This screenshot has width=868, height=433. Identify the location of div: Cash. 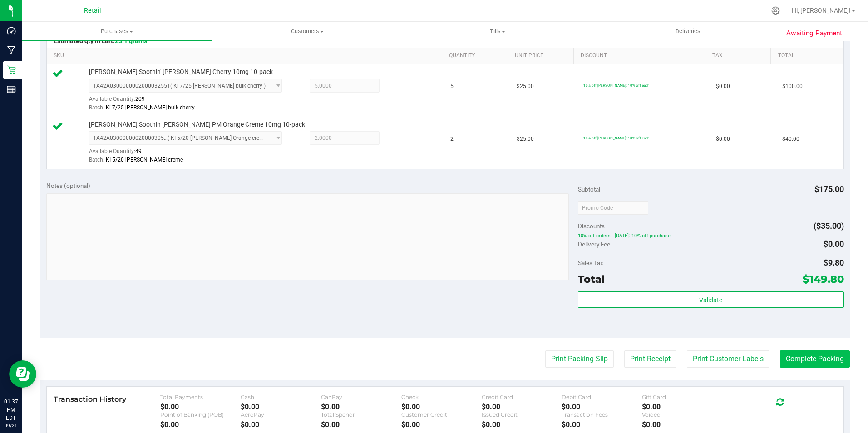
(281, 397).